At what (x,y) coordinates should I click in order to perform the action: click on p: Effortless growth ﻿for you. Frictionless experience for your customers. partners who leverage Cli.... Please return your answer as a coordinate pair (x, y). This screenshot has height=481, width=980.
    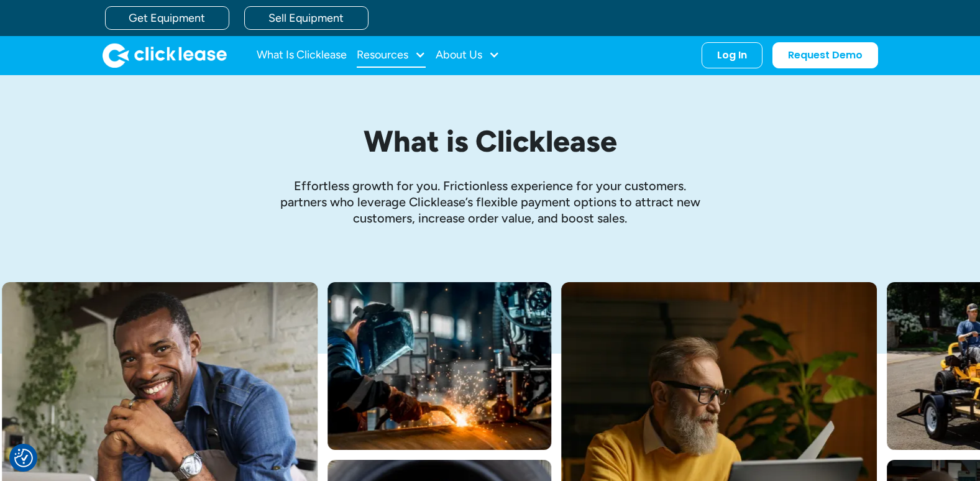
    Looking at the image, I should click on (490, 202).